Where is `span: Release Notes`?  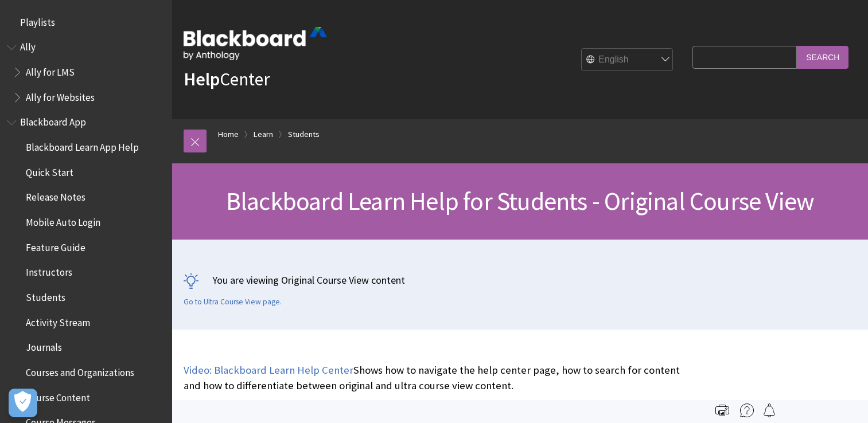
span: Release Notes is located at coordinates (56, 195).